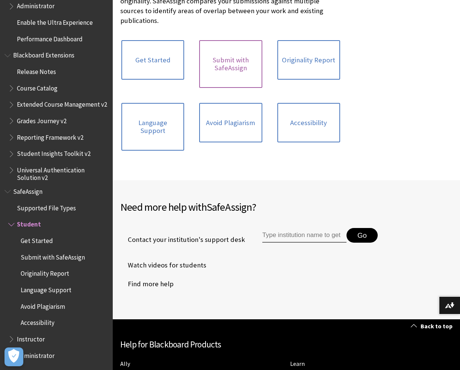 This screenshot has height=370, width=460. I want to click on a: Submit with SafeAssign, so click(230, 64).